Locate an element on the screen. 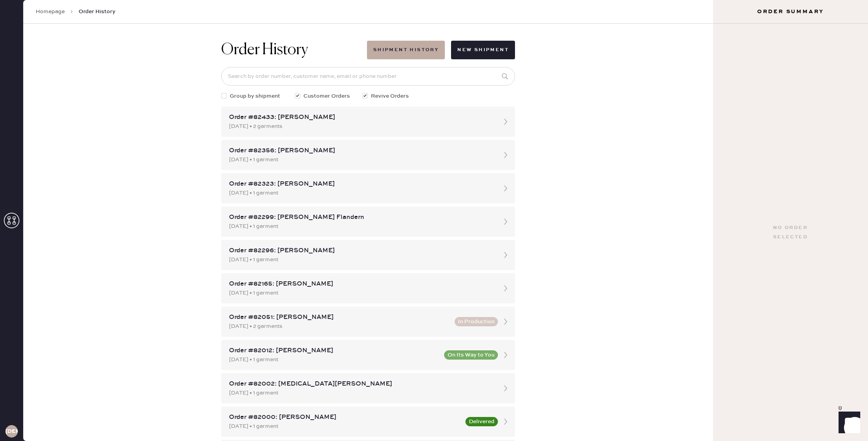 The height and width of the screenshot is (441, 868). span: Customer Orders is located at coordinates (327, 96).